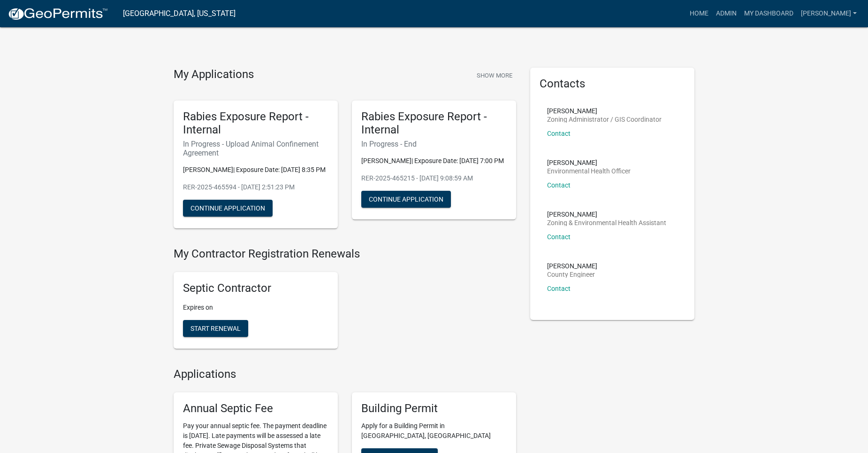 This screenshot has height=453, width=868. Describe the element at coordinates (434, 409) in the screenshot. I see `h5: Building Permit` at that location.